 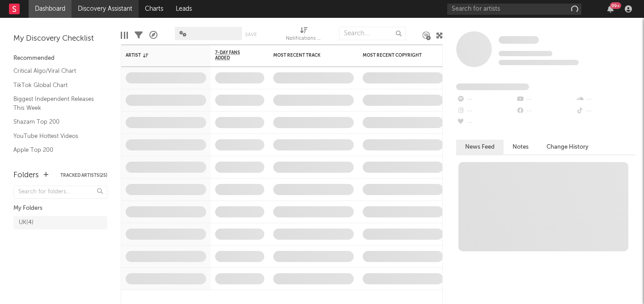 What do you see at coordinates (125, 35) in the screenshot?
I see `div: Edit Columns` at bounding box center [125, 35].